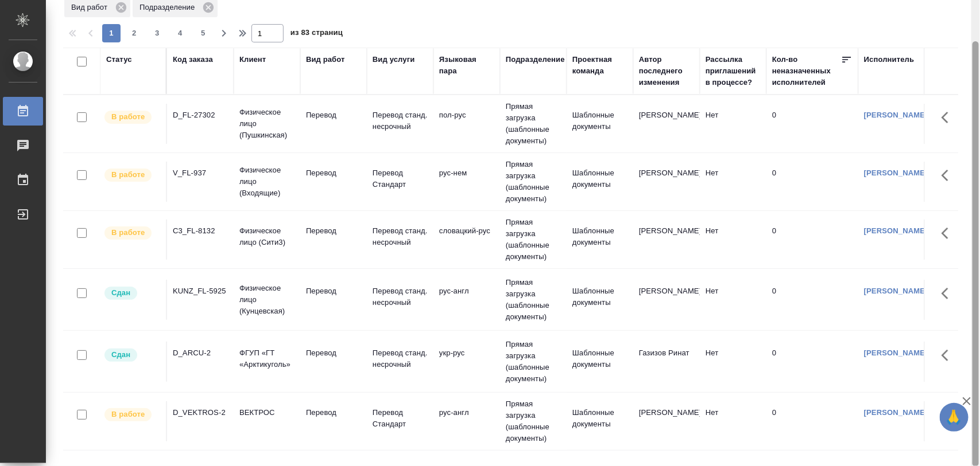 This screenshot has height=466, width=980. What do you see at coordinates (267, 182) in the screenshot?
I see `p: Физическое лицо (Входящие)` at bounding box center [267, 182].